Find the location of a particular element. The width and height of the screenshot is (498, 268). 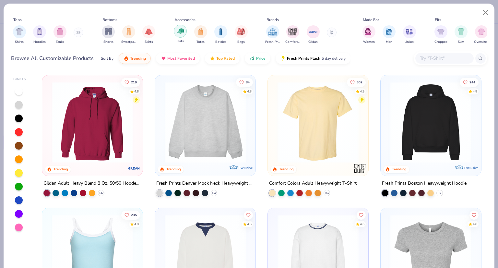

img: Slim Image is located at coordinates (461, 31).